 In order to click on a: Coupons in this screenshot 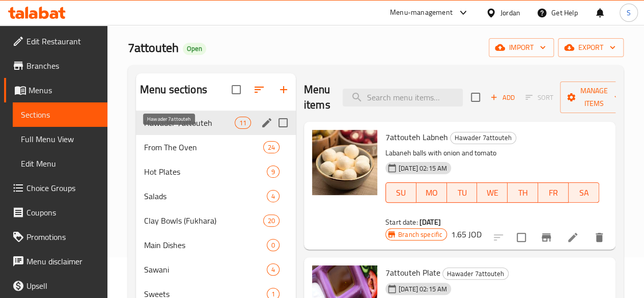, I will do `click(55, 213)`.